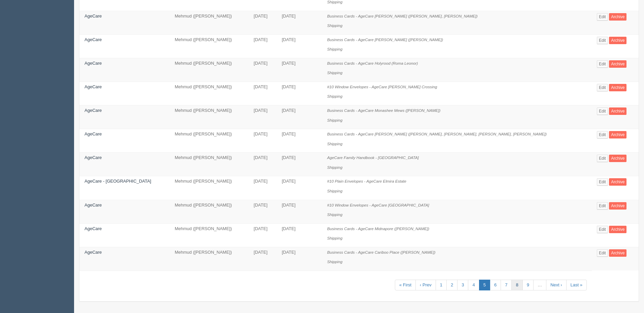  What do you see at coordinates (372, 63) in the screenshot?
I see `i: Business Cards - AgeCare Holyrood (Roma Leonor)` at bounding box center [372, 63].